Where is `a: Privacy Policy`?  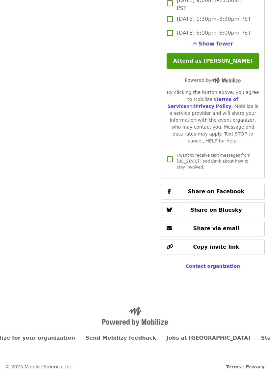
a: Privacy Policy is located at coordinates (214, 106).